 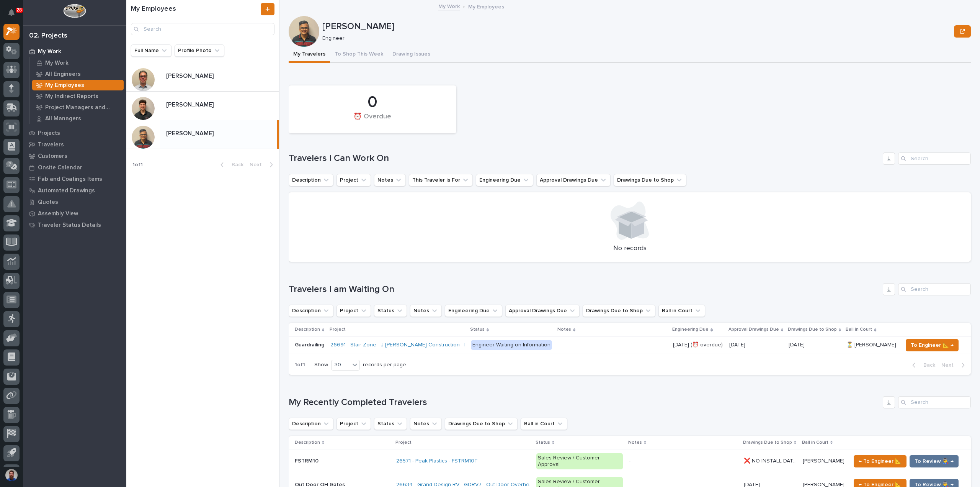 What do you see at coordinates (341, 364) in the screenshot?
I see `div: 30` at bounding box center [341, 364].